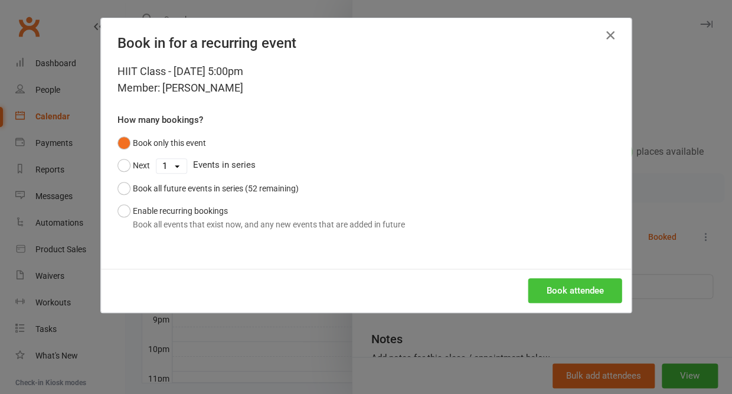 This screenshot has height=394, width=732. I want to click on button: Close, so click(610, 35).